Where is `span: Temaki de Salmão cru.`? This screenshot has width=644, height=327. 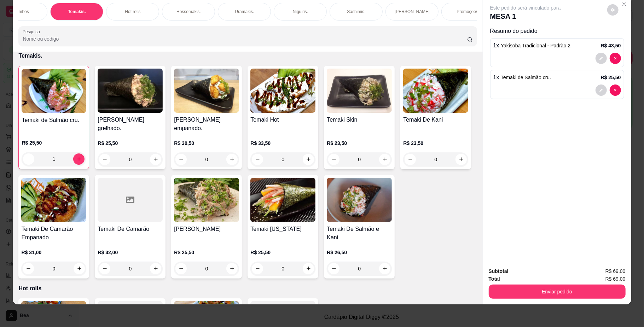 span: Temaki de Salmão cru. is located at coordinates (526, 77).